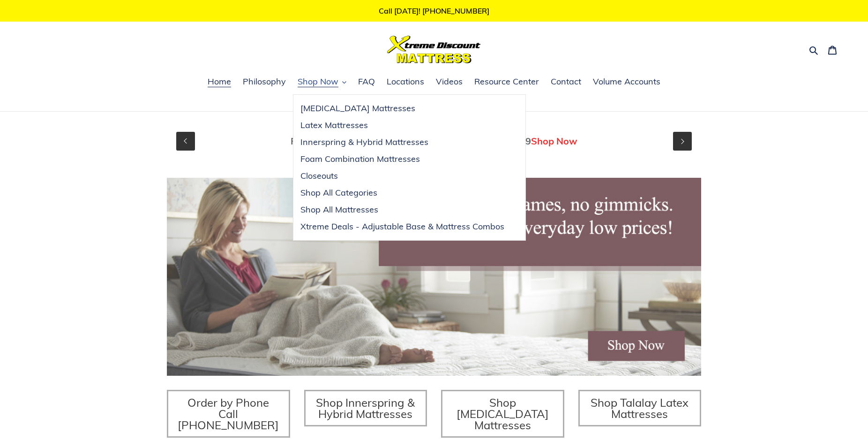 The image size is (868, 448). I want to click on a: FAQ, so click(367, 82).